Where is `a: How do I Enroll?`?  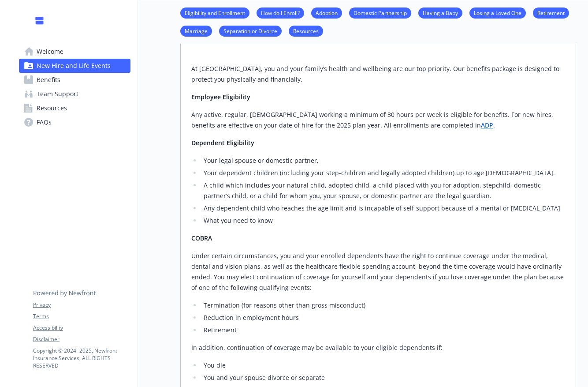 a: How do I Enroll? is located at coordinates (281, 12).